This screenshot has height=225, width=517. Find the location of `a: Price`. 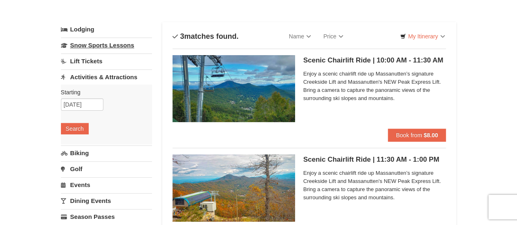

a: Price is located at coordinates (333, 36).